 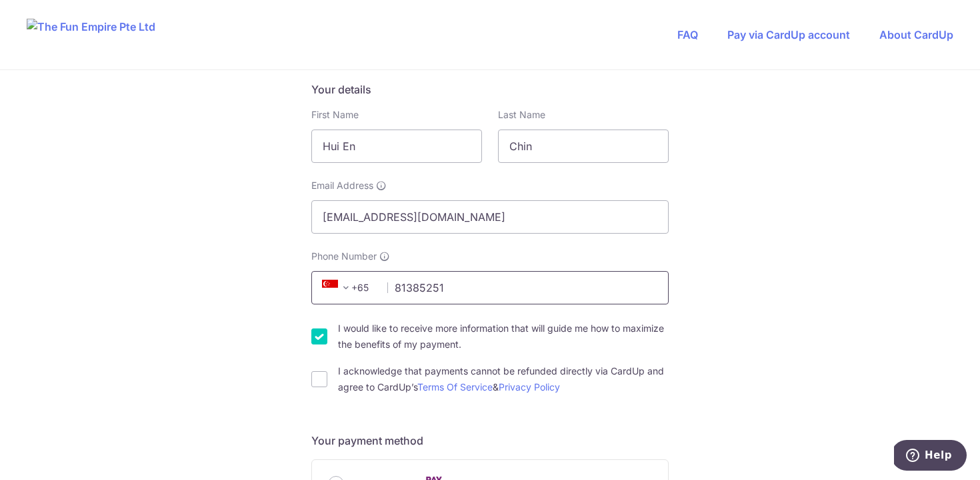 What do you see at coordinates (503, 336) in the screenshot?
I see `label: I would like to receive more information that will guide me how to maximize the benefits of my pa...` at bounding box center [503, 336].